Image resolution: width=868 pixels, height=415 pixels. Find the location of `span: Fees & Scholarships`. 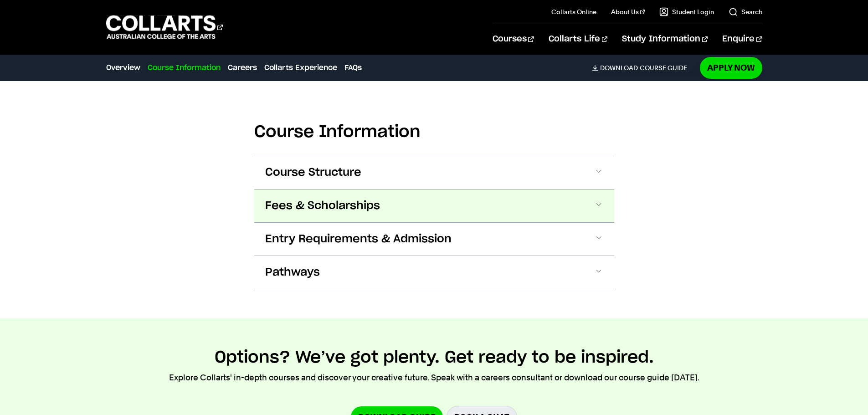

span: Fees & Scholarships is located at coordinates (323, 206).